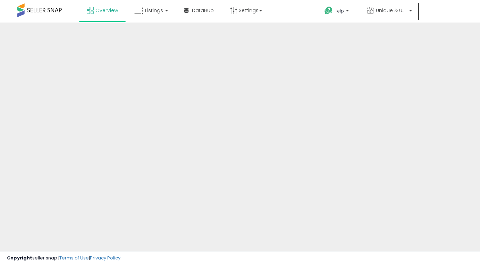 This screenshot has height=265, width=480. What do you see at coordinates (19, 258) in the screenshot?
I see `strong: Copyright` at bounding box center [19, 258].